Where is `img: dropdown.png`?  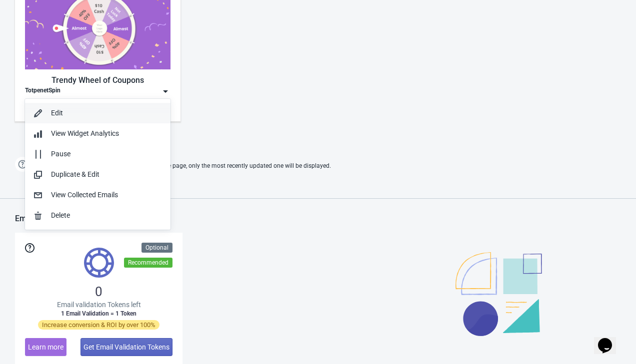
img: dropdown.png is located at coordinates (166, 92).